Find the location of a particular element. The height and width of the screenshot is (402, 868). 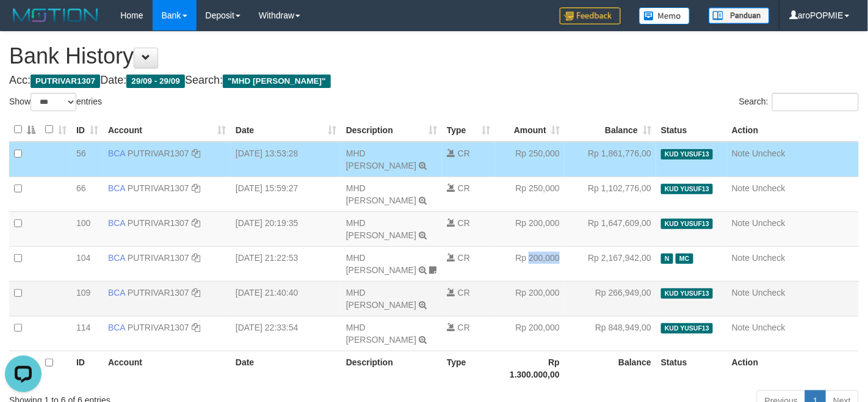

span: 100 is located at coordinates (83, 223).